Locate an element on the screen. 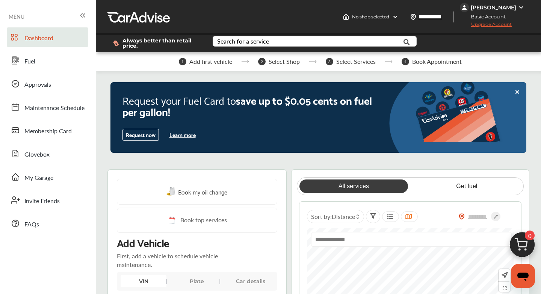 The height and width of the screenshot is (294, 541). img: header-home-logo.8d720a4f.svg is located at coordinates (346, 17).